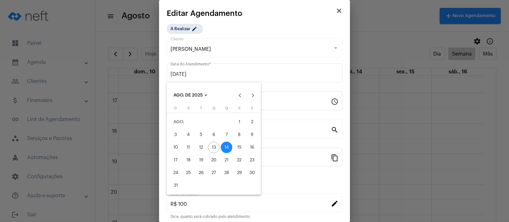  I want to click on div: 16, so click(252, 147).